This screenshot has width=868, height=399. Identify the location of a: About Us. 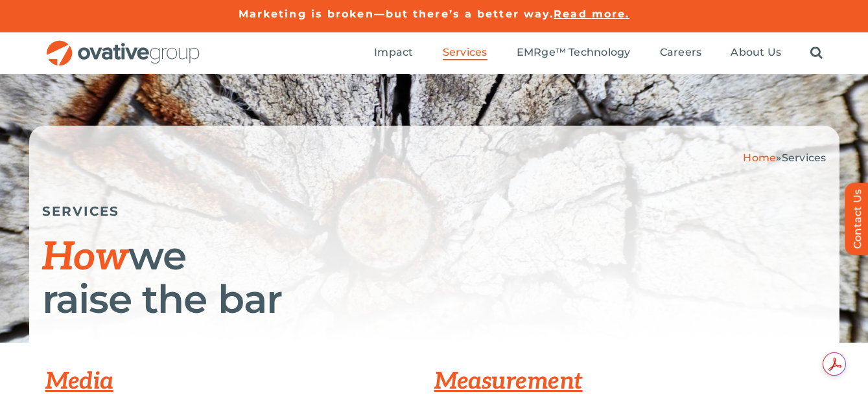
(756, 53).